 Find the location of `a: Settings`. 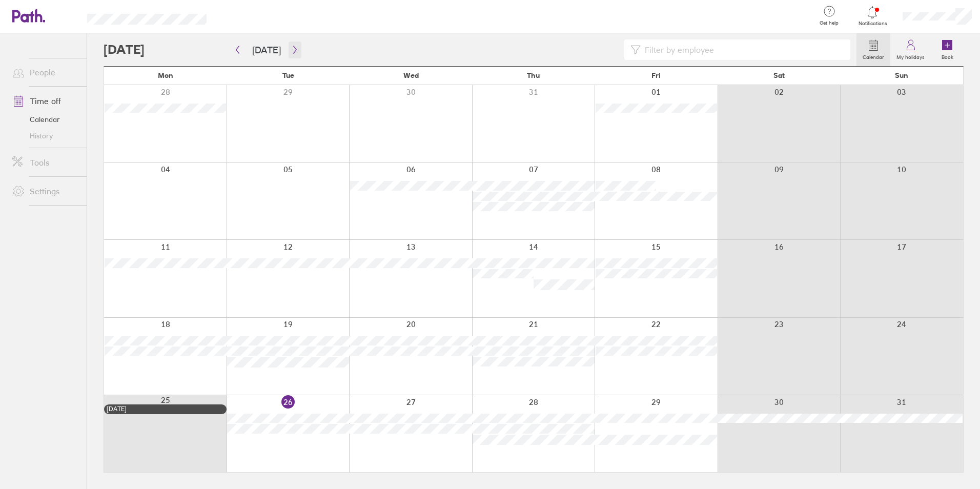

a: Settings is located at coordinates (45, 191).